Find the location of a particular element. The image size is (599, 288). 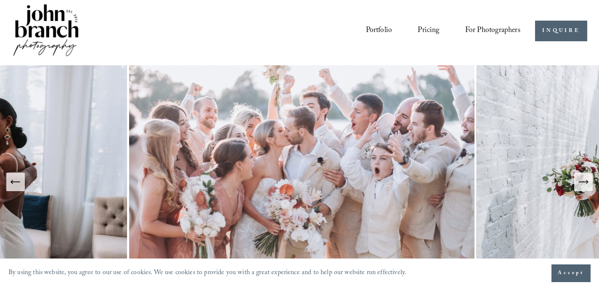

p: By using this website, you agree to our use of cookies. We use cookies to provide you with a grea... is located at coordinates (207, 273).